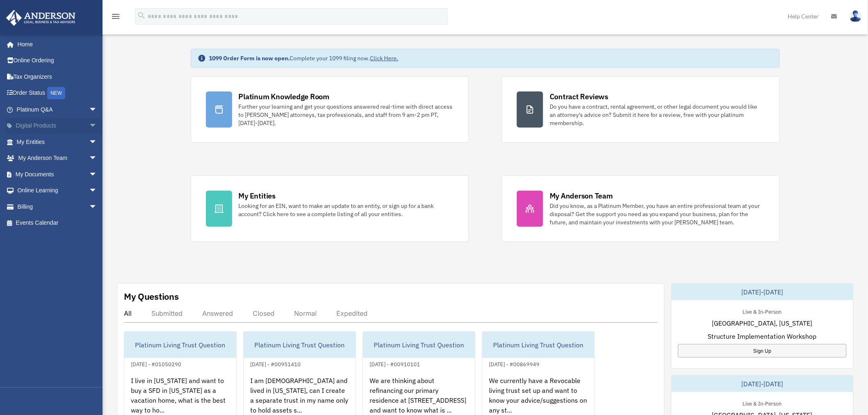 The width and height of the screenshot is (868, 415). I want to click on div: Answered, so click(218, 313).